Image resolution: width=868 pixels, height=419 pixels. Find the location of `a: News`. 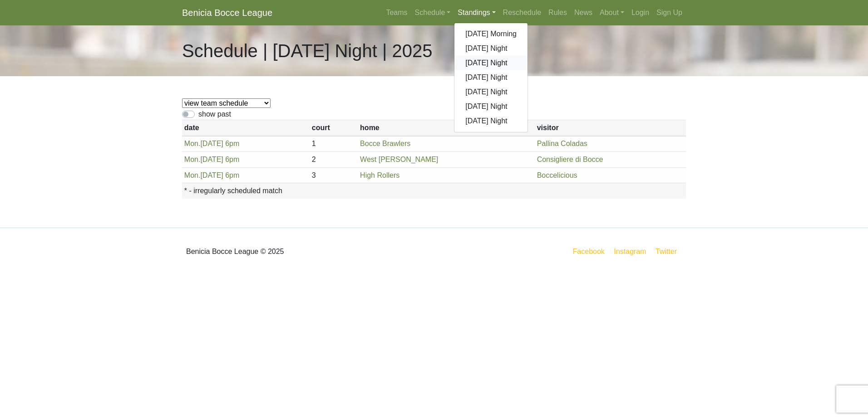

a: News is located at coordinates (584, 13).